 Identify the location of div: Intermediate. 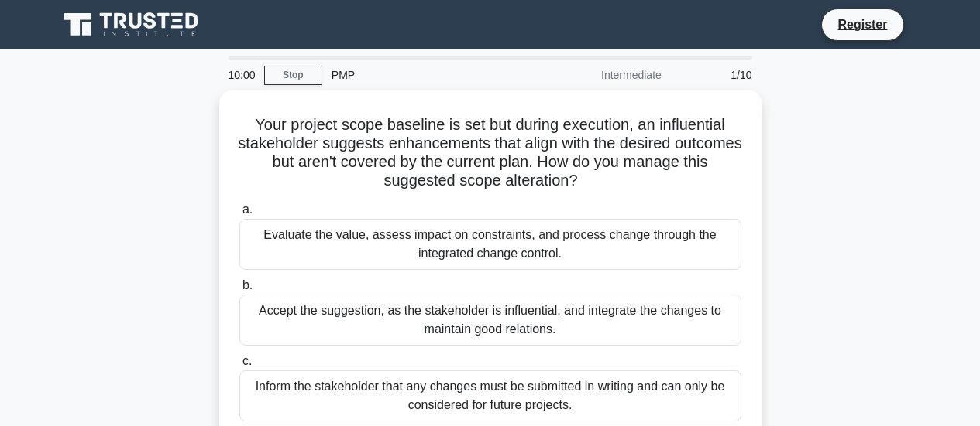
(603, 75).